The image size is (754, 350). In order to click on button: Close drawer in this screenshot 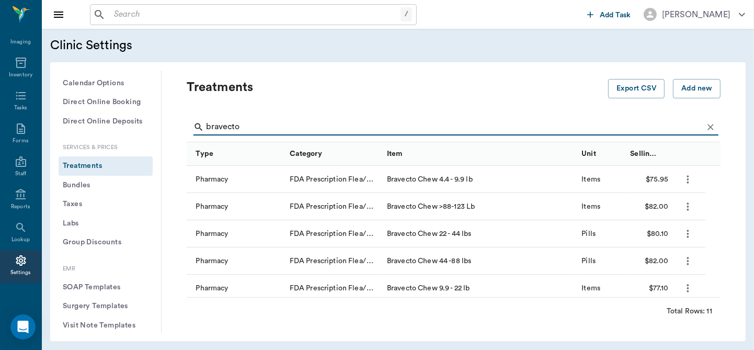, I will do `click(59, 15)`.